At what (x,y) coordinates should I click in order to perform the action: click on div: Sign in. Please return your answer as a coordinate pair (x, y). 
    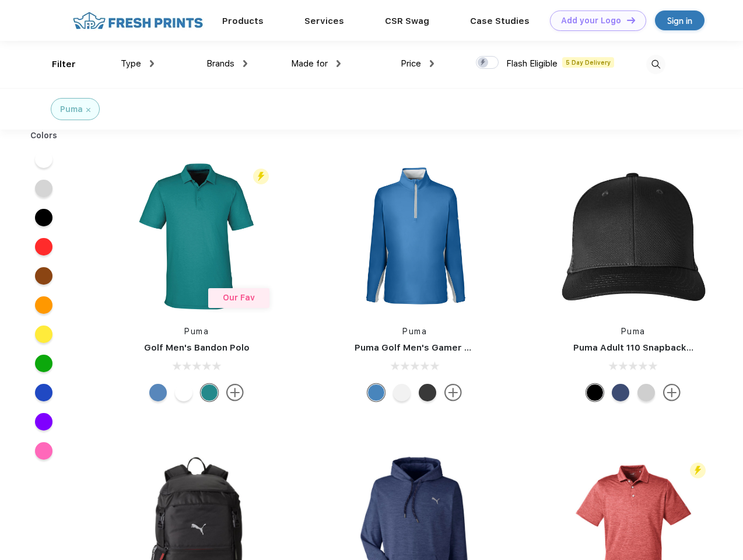
    Looking at the image, I should click on (680, 21).